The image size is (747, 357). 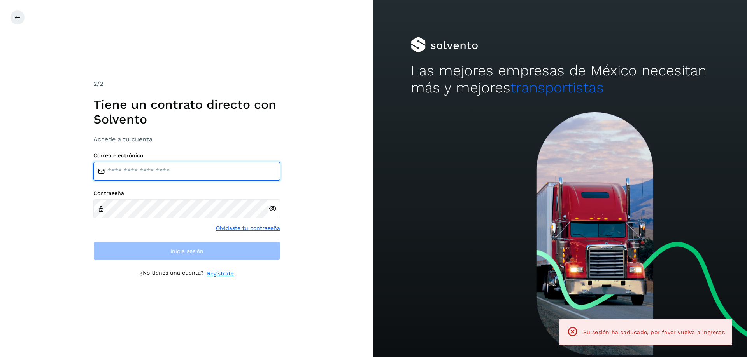 What do you see at coordinates (187, 251) in the screenshot?
I see `button: Inicia sesión` at bounding box center [187, 251].